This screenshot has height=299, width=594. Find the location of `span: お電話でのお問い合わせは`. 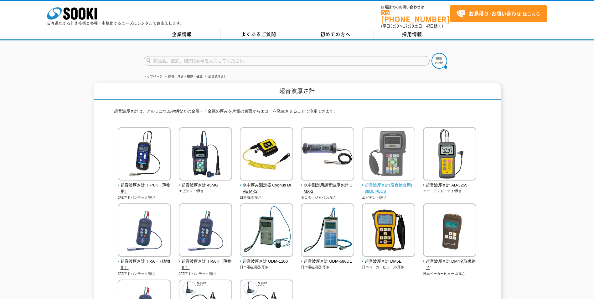

span: お電話でのお問い合わせは is located at coordinates (415, 7).